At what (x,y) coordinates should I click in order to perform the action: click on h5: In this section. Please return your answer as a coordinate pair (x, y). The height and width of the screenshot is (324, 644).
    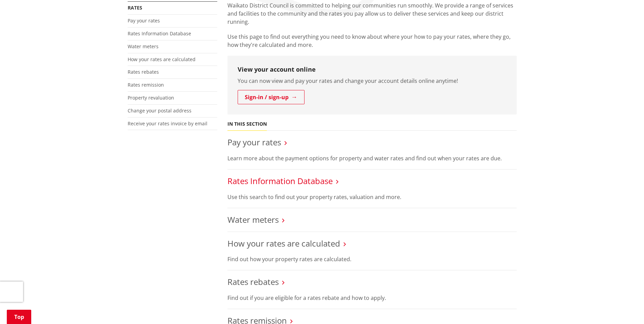
    Looking at the image, I should click on (248, 124).